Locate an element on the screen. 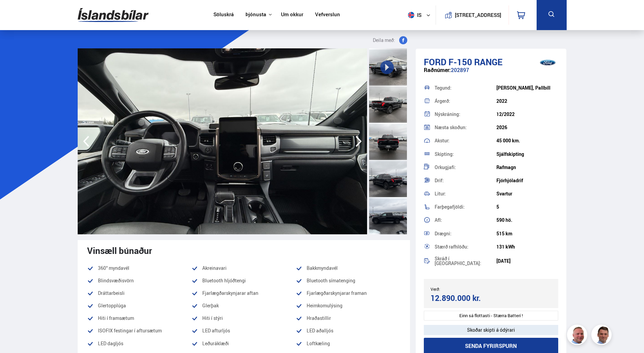 The height and width of the screenshot is (353, 644). div: Stærð rafhlöðu: is located at coordinates (465, 247).